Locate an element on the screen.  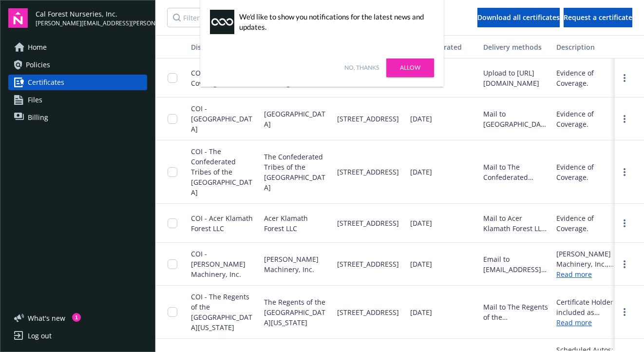
span: Download all certificates is located at coordinates (518, 17).